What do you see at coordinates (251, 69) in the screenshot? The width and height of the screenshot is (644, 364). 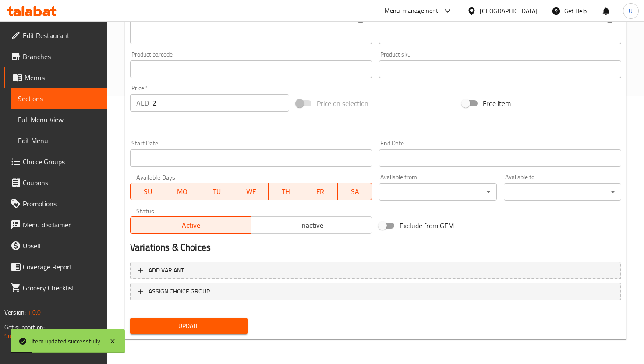 I see `input: Please enter product barcode` at bounding box center [251, 69].